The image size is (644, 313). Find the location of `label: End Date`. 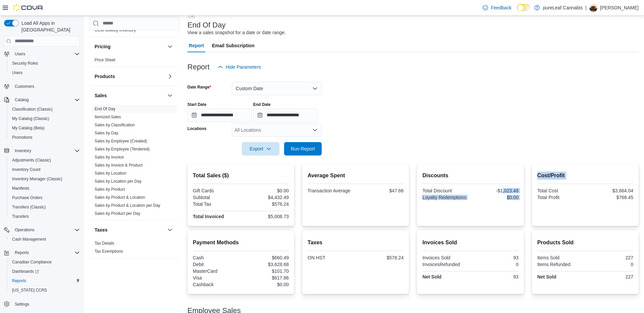

label: End Date is located at coordinates (262, 104).